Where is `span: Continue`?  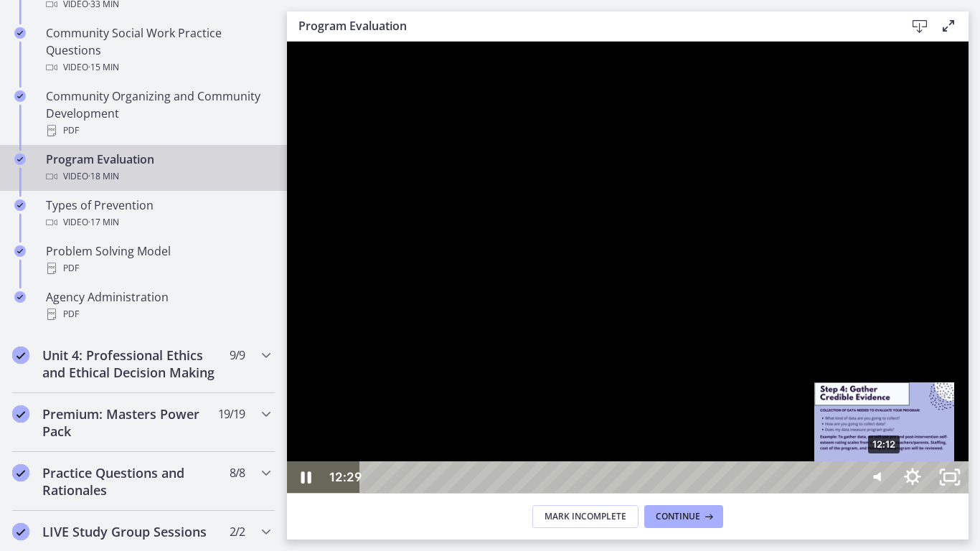
span: Continue is located at coordinates (678, 517).